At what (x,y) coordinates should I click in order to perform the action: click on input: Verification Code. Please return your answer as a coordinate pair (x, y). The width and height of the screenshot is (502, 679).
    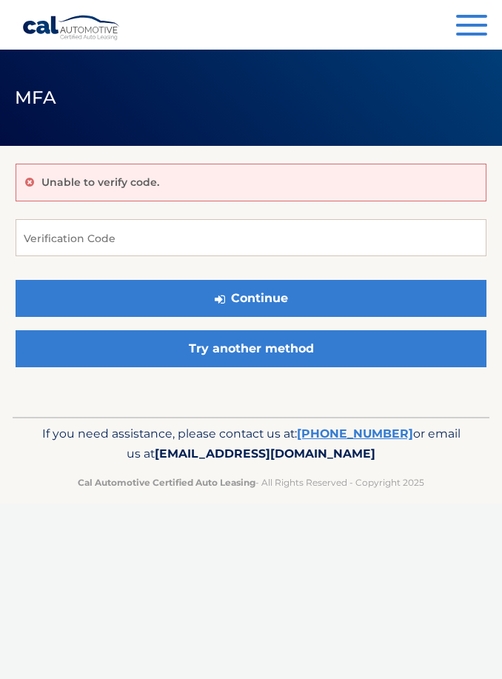
    Looking at the image, I should click on (251, 238).